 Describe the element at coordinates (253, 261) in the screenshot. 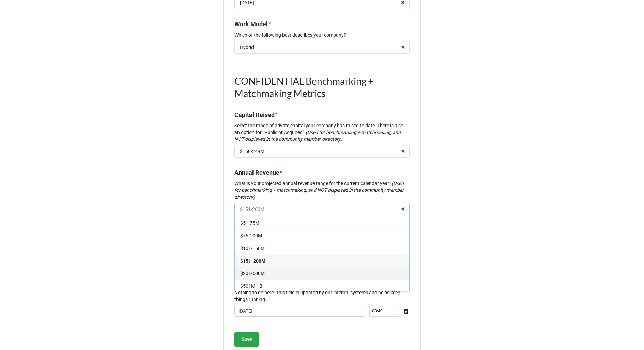

I see `span: $151-200M` at that location.